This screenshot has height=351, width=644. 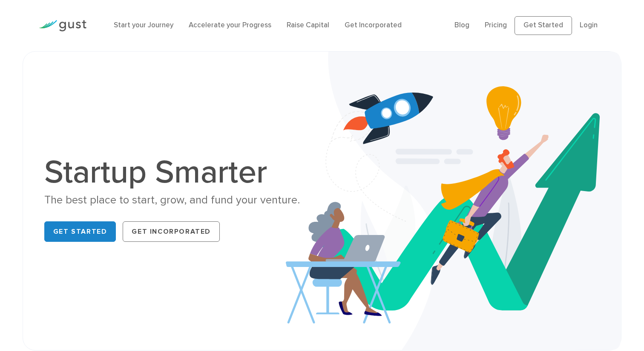 What do you see at coordinates (143, 26) in the screenshot?
I see `a: Start your Journey` at bounding box center [143, 26].